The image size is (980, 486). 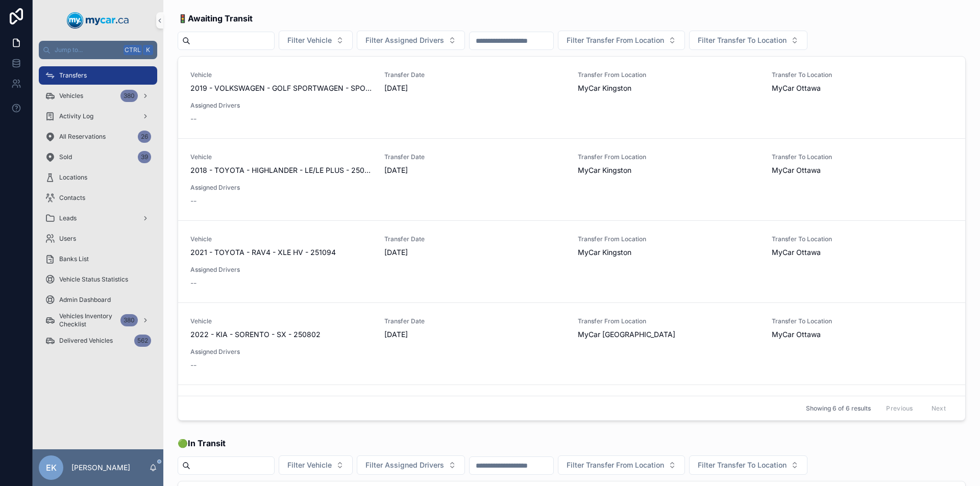 I want to click on a: Banks List, so click(x=98, y=259).